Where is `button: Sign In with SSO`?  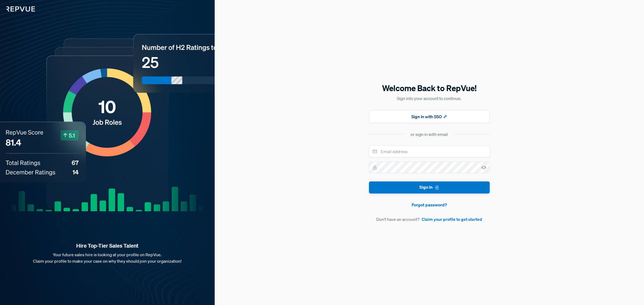 button: Sign In with SSO is located at coordinates (429, 117).